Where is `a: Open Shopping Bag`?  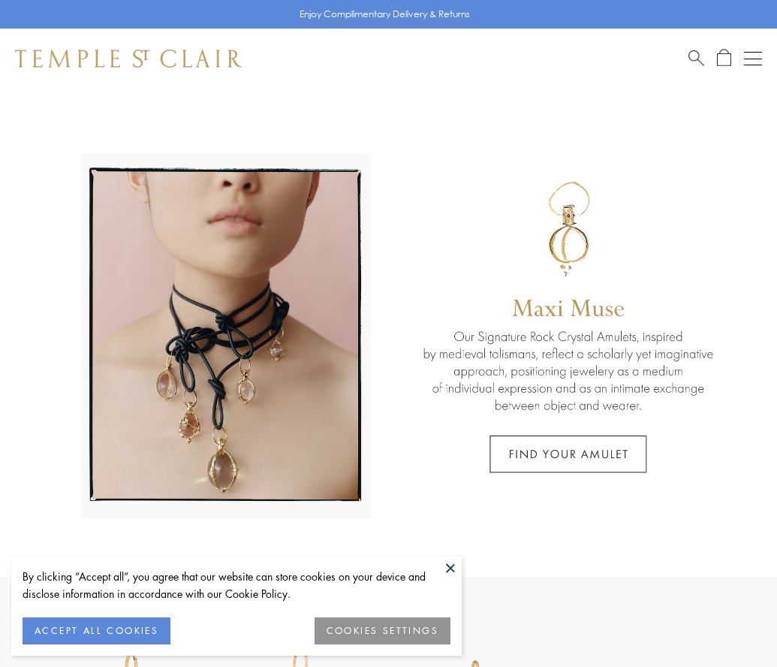
a: Open Shopping Bag is located at coordinates (724, 58).